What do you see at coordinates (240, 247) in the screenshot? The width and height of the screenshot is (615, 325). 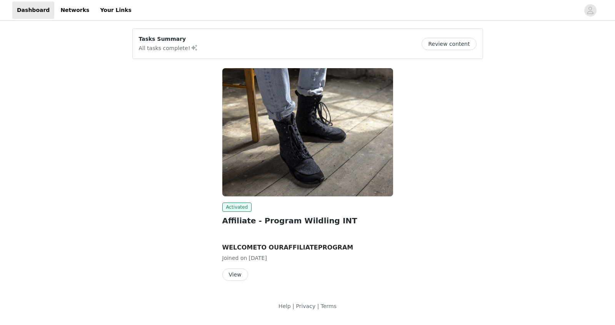 I see `span: WELCOME` at bounding box center [240, 247].